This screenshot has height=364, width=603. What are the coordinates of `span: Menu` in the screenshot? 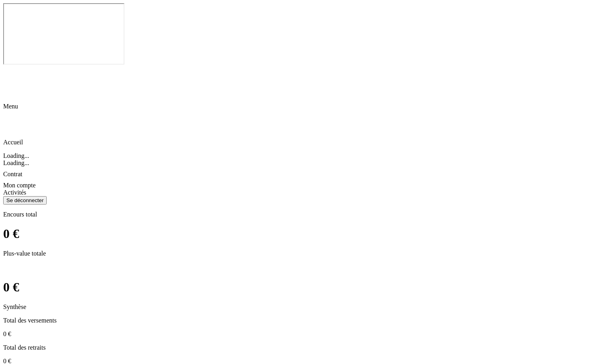 It's located at (10, 106).